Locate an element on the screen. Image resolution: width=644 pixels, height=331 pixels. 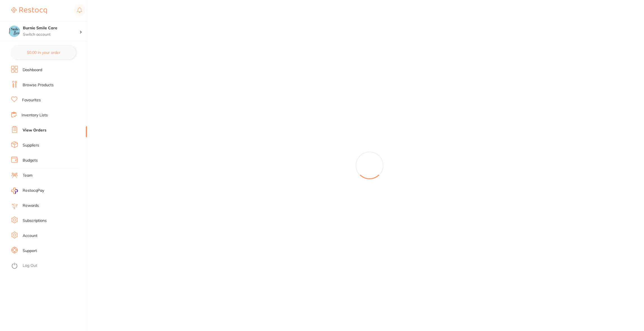
span: RestocqPay is located at coordinates (33, 191).